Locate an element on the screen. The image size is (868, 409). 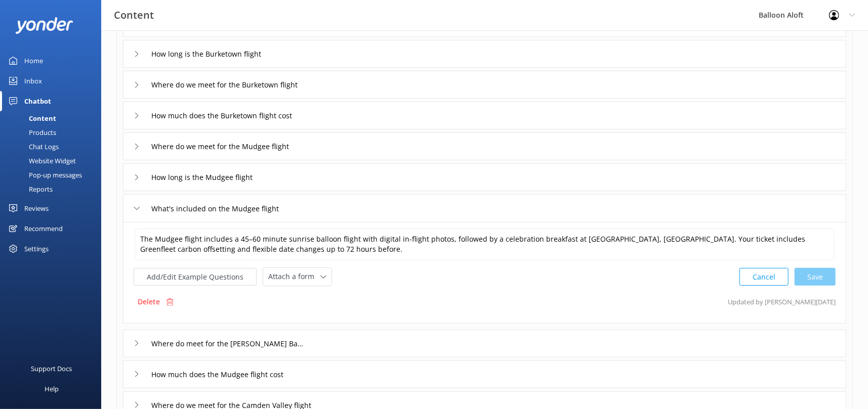
a: Pop-up messages is located at coordinates (53, 175).